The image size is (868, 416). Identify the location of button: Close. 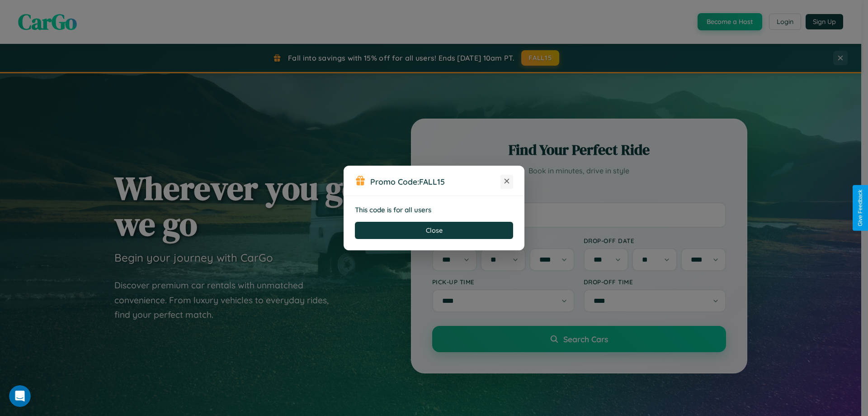
(434, 231).